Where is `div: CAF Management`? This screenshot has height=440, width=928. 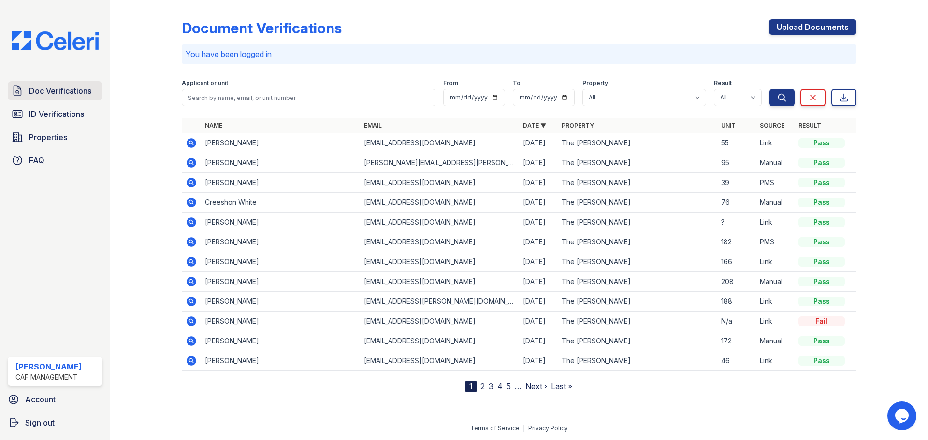
div: CAF Management is located at coordinates (48, 377).